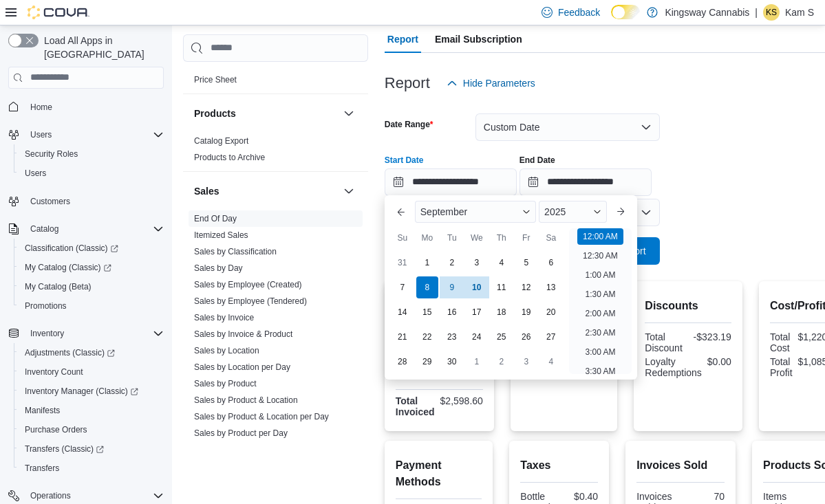 The width and height of the screenshot is (825, 504). Describe the element at coordinates (781, 368) in the screenshot. I see `div: Total Profit` at that location.